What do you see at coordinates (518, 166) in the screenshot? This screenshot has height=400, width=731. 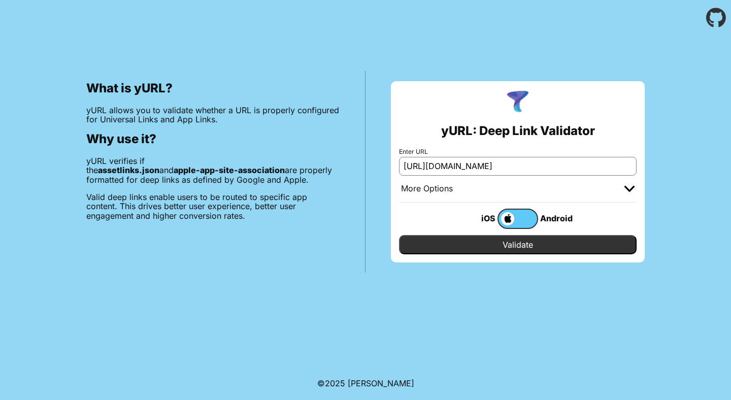 I see `input: e.g. https://app.chayev.com/xyx` at bounding box center [518, 166].